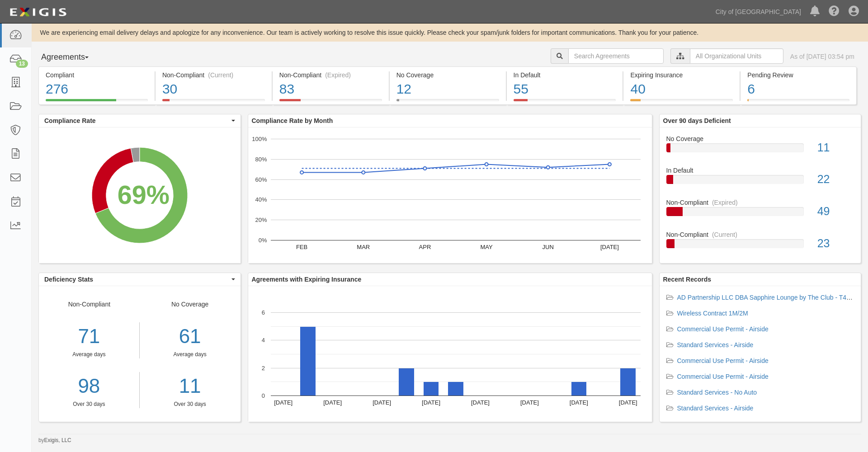  Describe the element at coordinates (687, 279) in the screenshot. I see `b: Recent Records` at that location.